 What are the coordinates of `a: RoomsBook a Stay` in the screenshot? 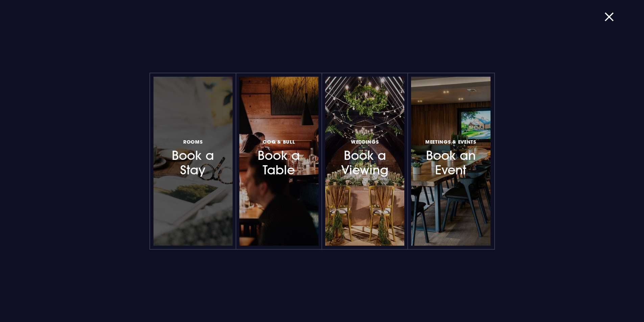 It's located at (193, 161).